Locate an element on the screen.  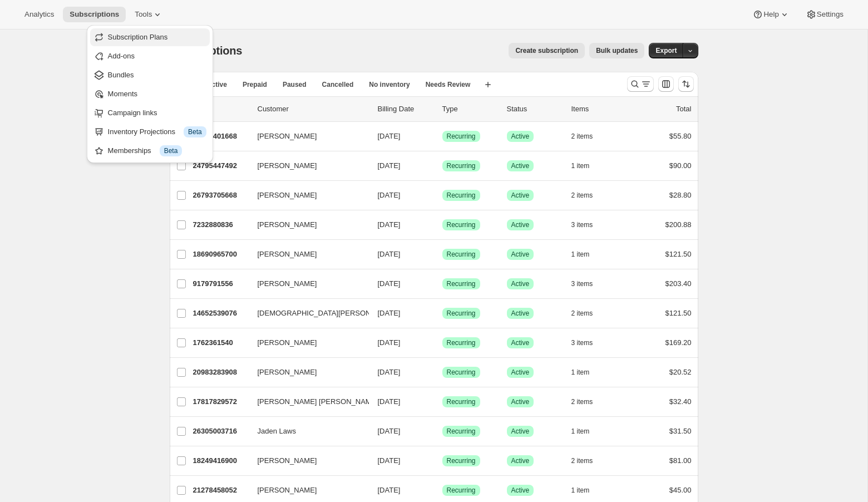
span: 3 items is located at coordinates (581, 284).